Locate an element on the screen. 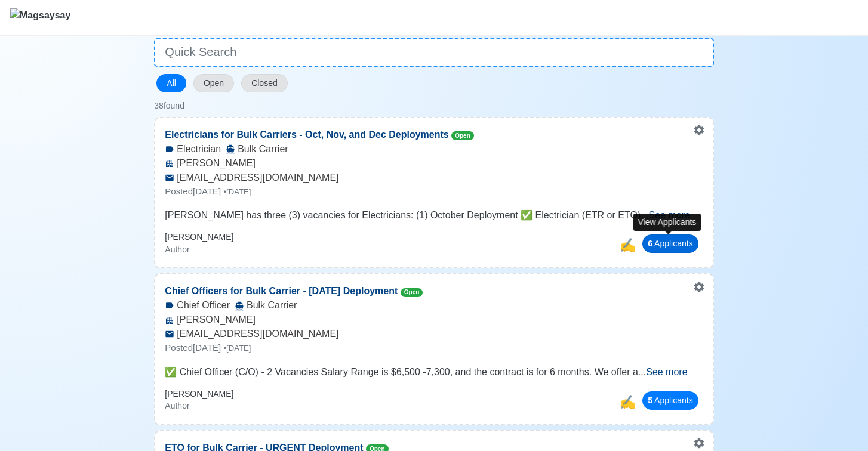 Image resolution: width=868 pixels, height=451 pixels. div: 38 found is located at coordinates (434, 106).